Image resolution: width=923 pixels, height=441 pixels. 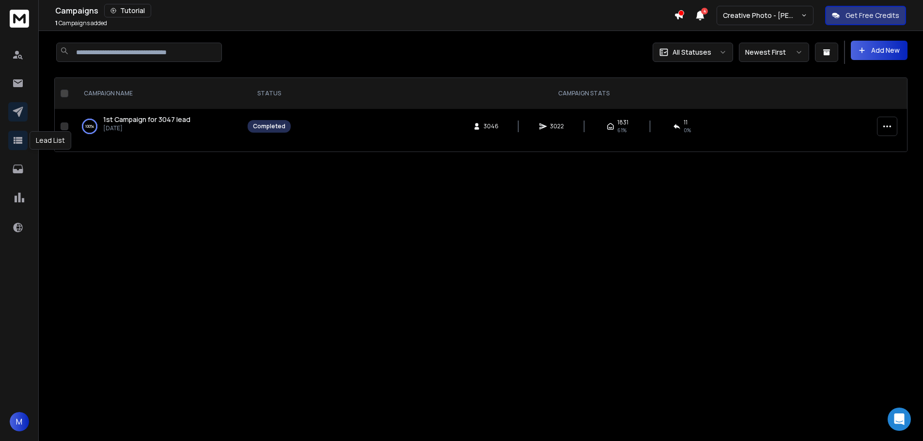 I want to click on span: 0 %, so click(x=687, y=130).